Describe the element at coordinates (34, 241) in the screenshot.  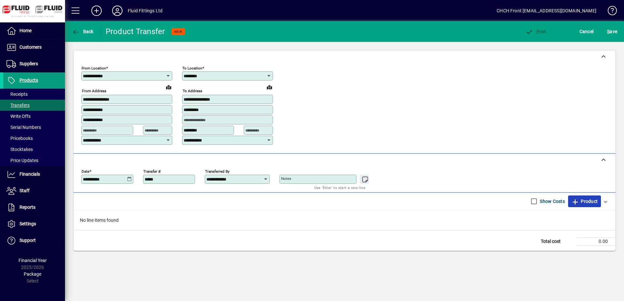
I see `a: Support` at that location.